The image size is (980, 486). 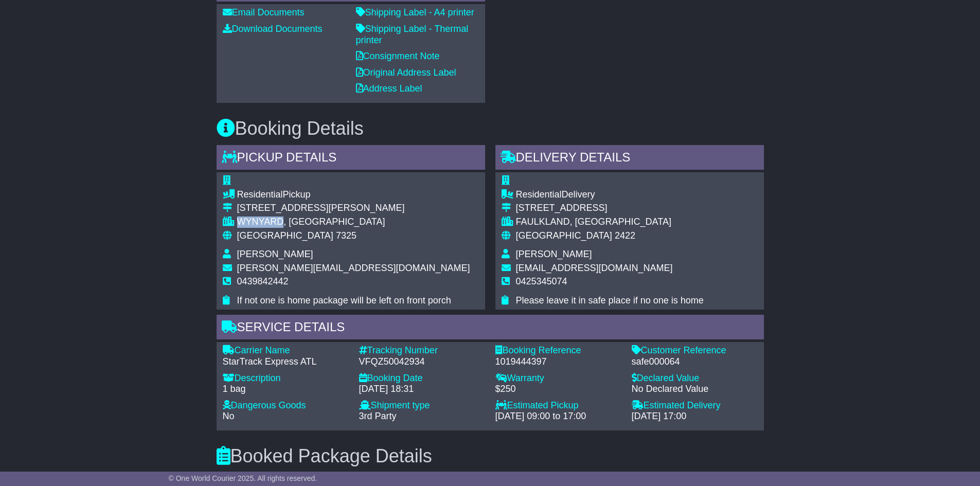 What do you see at coordinates (558, 351) in the screenshot?
I see `div: Booking Reference` at bounding box center [558, 351].